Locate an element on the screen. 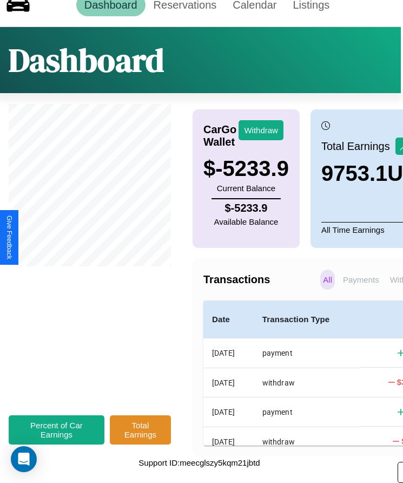 Image resolution: width=403 pixels, height=483 pixels. div: Open Intercom Messenger is located at coordinates (24, 459).